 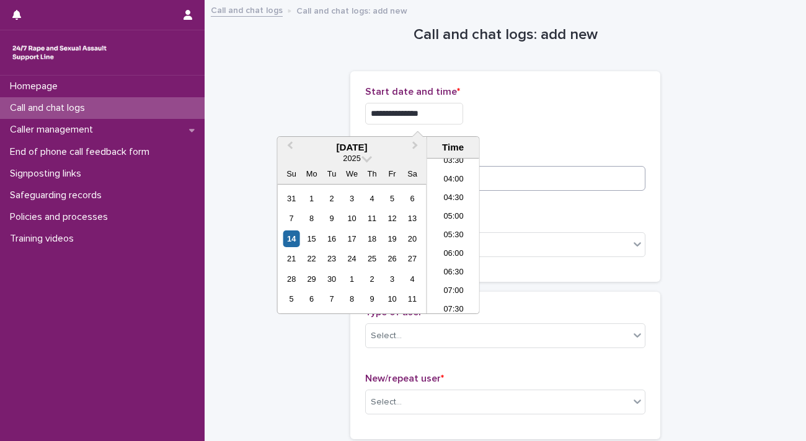 What do you see at coordinates (351, 10) in the screenshot?
I see `p: Call and chat logs: add new` at bounding box center [351, 10].